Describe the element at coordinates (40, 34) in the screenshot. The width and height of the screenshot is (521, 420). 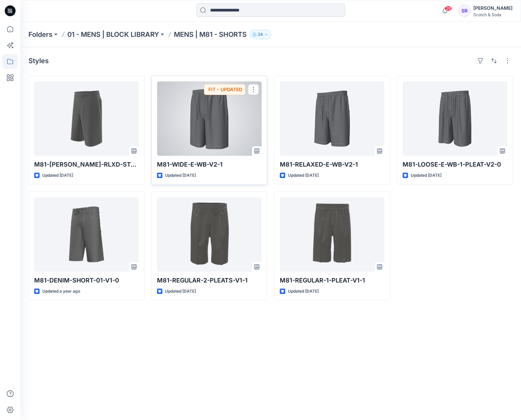
I see `a: Folders` at that location.